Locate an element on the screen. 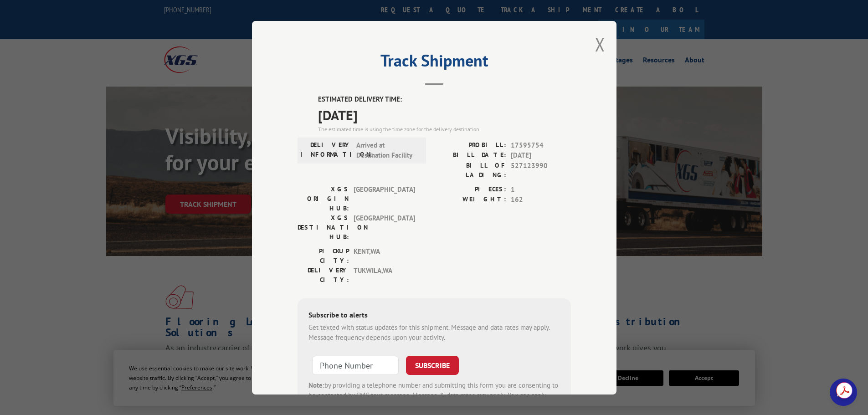 This screenshot has width=868, height=415. span: Arrived at Destination Facility is located at coordinates (387, 150).